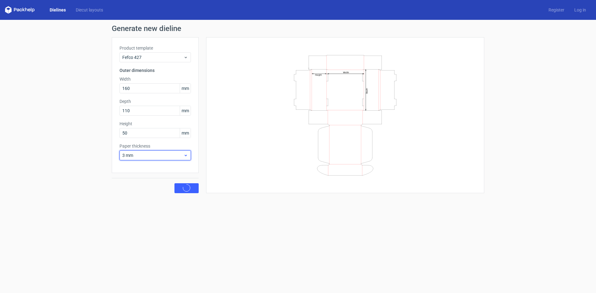 The image size is (596, 293). Describe the element at coordinates (346, 72) in the screenshot. I see `text: Width` at that location.